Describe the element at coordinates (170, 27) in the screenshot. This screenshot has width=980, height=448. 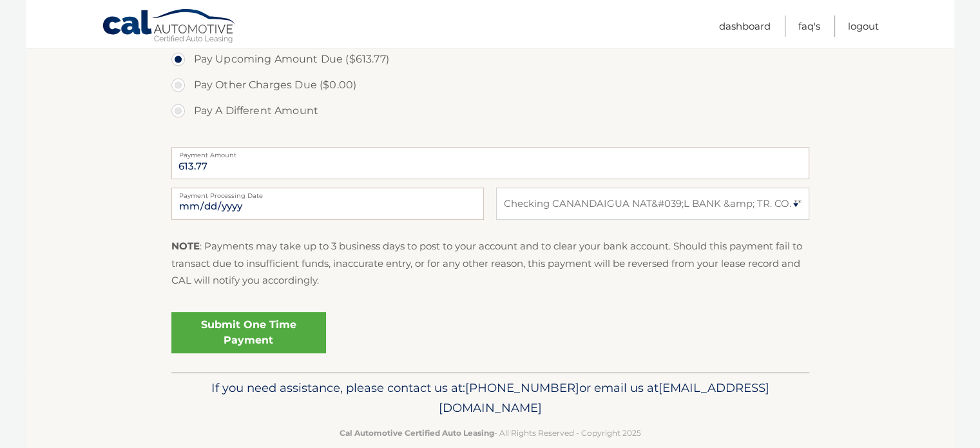
I see `a: Cal Automotive` at that location.